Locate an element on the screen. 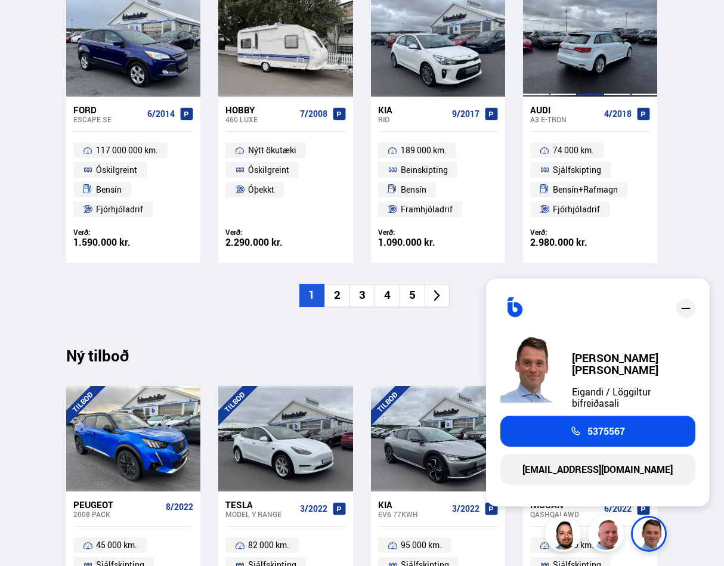 The width and height of the screenshot is (724, 566). span: 5375567 is located at coordinates (606, 431).